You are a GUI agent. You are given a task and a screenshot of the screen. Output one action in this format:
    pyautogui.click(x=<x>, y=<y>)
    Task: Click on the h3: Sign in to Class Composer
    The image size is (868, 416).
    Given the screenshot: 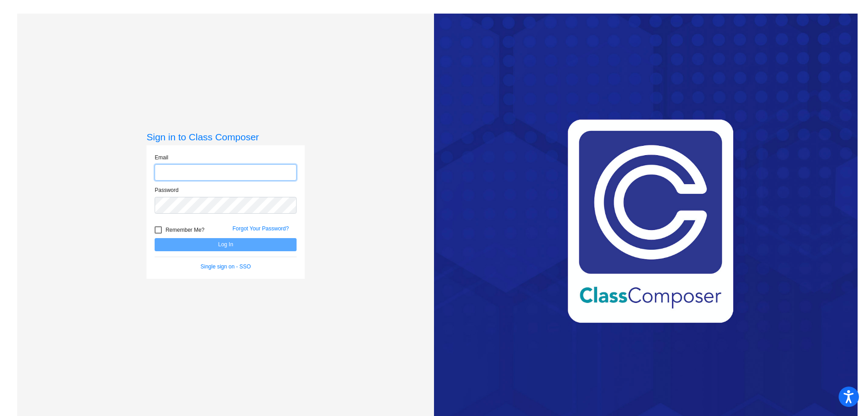 What is the action you would take?
    pyautogui.click(x=225, y=137)
    